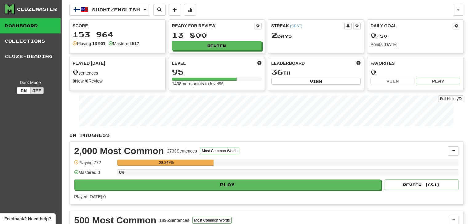  Describe the element at coordinates (175, 10) in the screenshot. I see `button: Add sentence to collection` at that location.